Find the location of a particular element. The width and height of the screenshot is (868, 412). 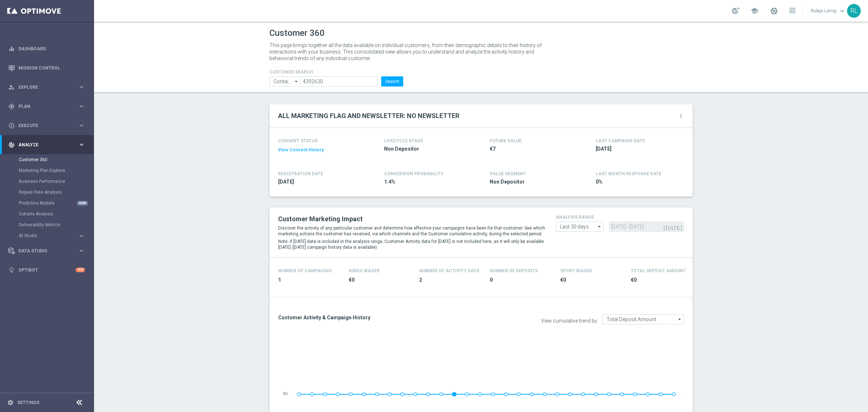

i: more_vert is located at coordinates (681, 116).